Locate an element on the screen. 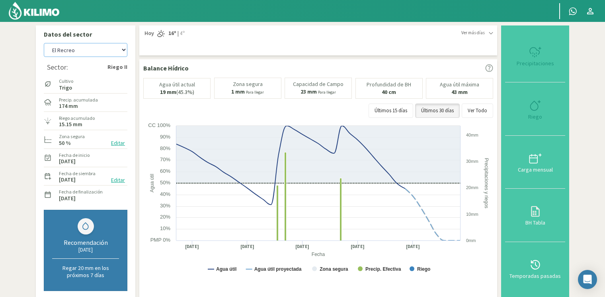  b: 43 mm is located at coordinates (460, 92).